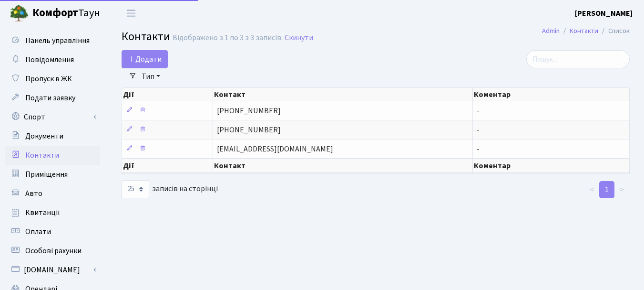 The height and width of the screenshot is (290, 644). Describe the element at coordinates (52, 79) in the screenshot. I see `a: Пропуск в ЖК` at that location.